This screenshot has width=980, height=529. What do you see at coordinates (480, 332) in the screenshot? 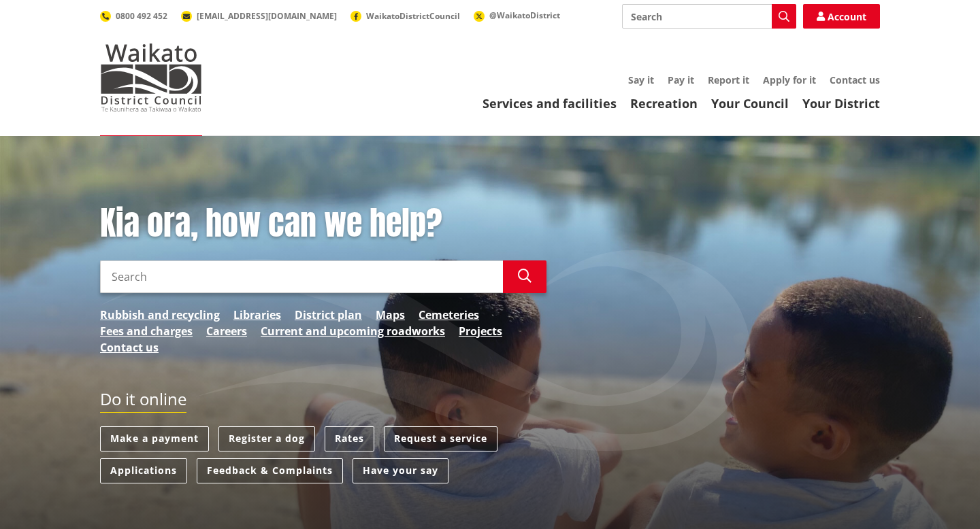
I see `a: Projects` at bounding box center [480, 332].